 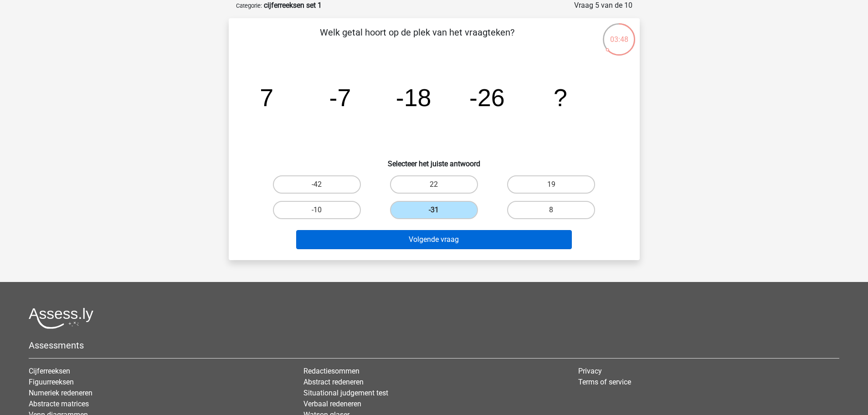 I want to click on a: Terms of service, so click(x=605, y=382).